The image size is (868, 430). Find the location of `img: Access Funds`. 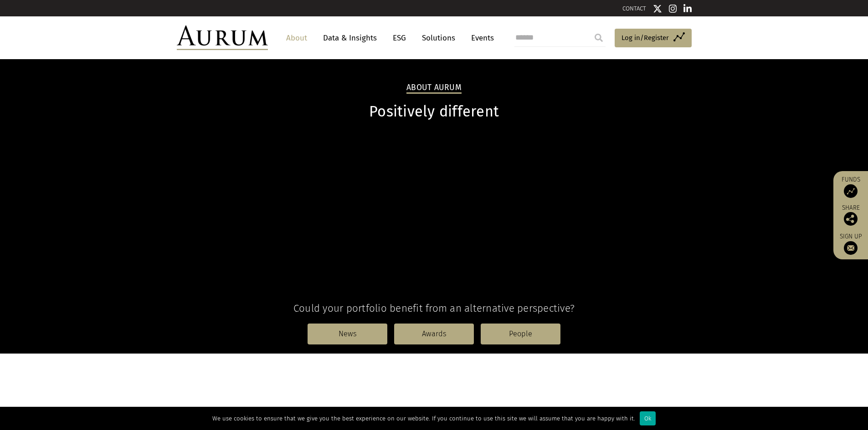

img: Access Funds is located at coordinates (850, 191).